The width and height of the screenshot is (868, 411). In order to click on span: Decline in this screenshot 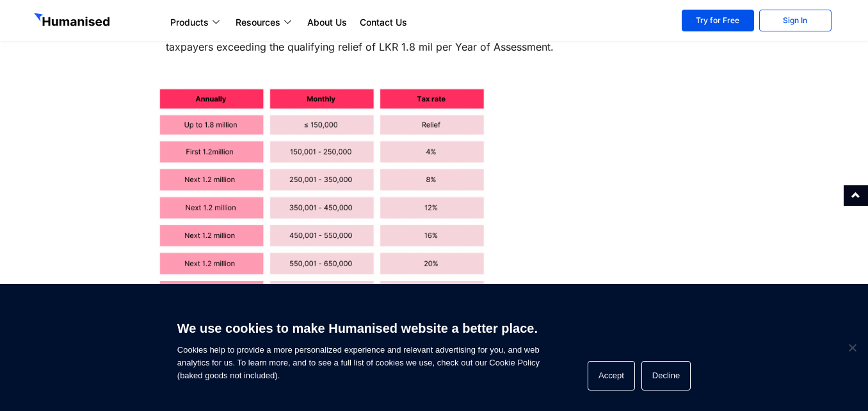, I will do `click(852, 347)`.